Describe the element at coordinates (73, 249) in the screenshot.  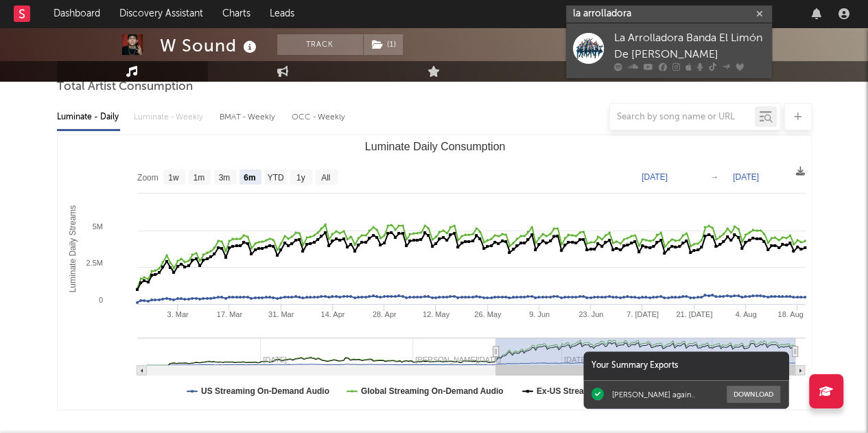
I see `text: Luminate Daily Streams` at that location.